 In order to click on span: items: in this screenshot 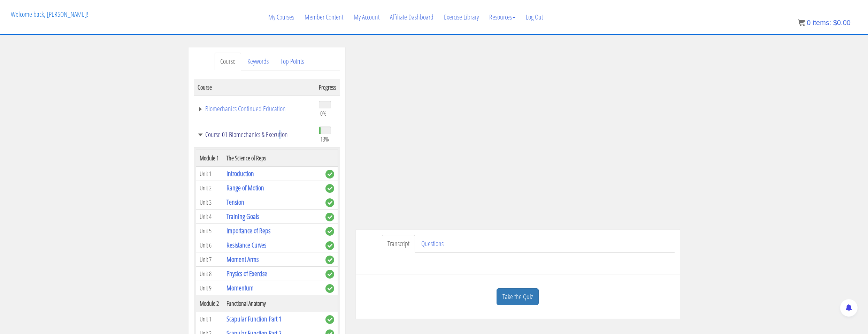, I will do `click(822, 23)`.